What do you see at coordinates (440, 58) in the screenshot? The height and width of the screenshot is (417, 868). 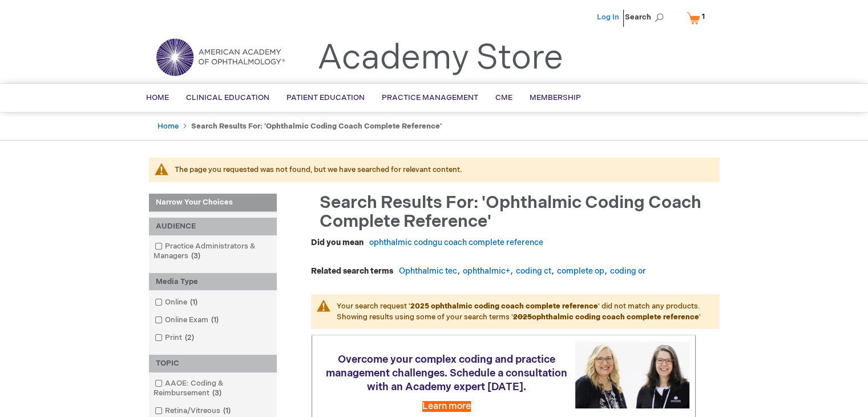 I see `a: Academy Store` at bounding box center [440, 58].